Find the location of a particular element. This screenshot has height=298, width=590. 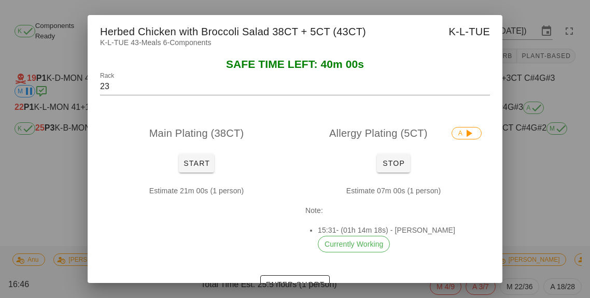

span: Start is located at coordinates (196, 163).